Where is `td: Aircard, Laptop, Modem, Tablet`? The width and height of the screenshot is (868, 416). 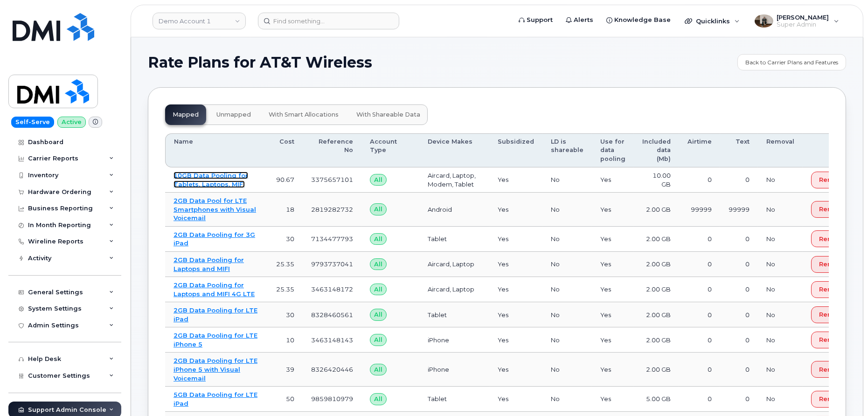
td: Aircard, Laptop, Modem, Tablet is located at coordinates (455, 180).